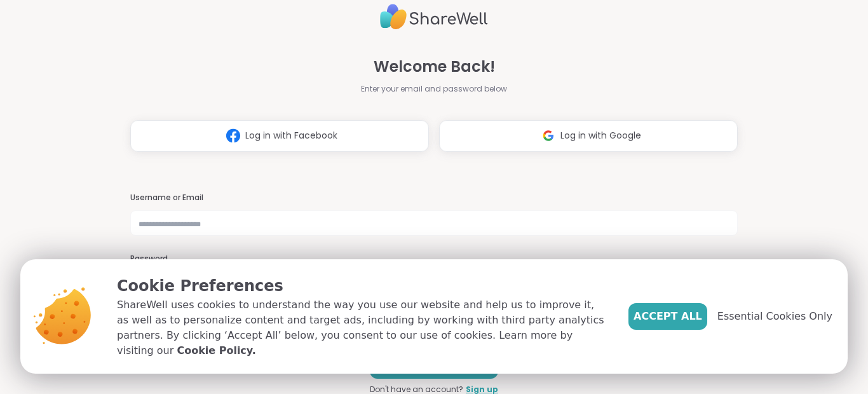  Describe the element at coordinates (589, 136) in the screenshot. I see `button: Log in with Google` at that location.